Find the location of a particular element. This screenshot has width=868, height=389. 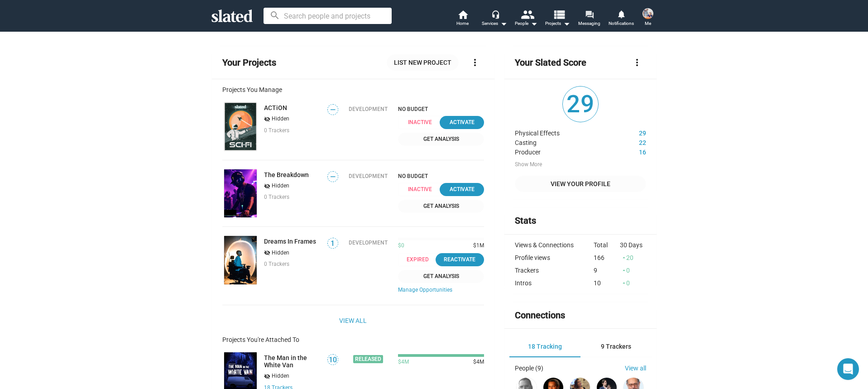

mat-icon: home is located at coordinates (462, 14).